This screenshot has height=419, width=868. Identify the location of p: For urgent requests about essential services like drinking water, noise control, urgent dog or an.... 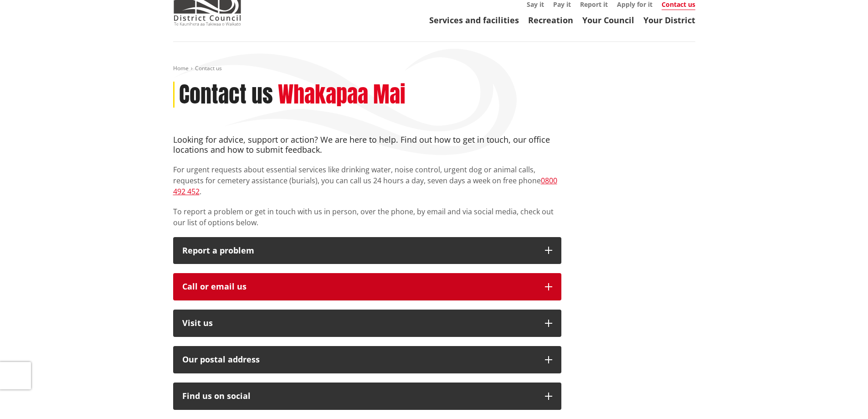
(367, 180).